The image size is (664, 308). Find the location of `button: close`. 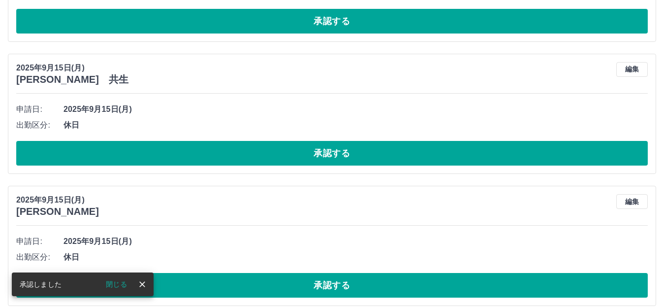

button: close is located at coordinates (142, 284).